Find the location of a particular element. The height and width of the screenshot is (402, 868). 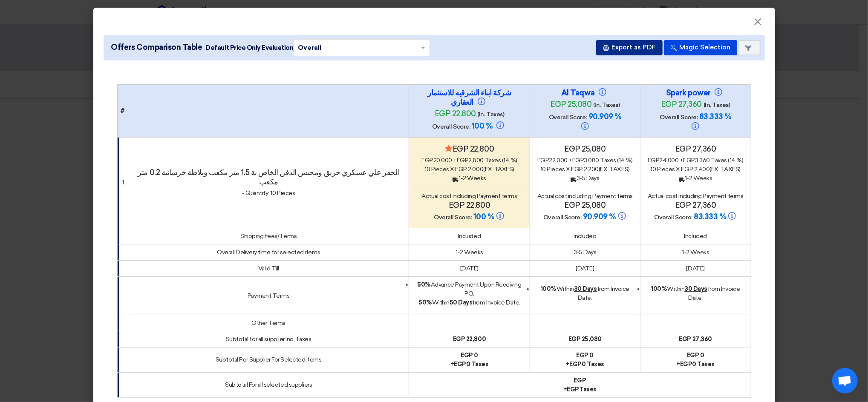

b: egp is located at coordinates (580, 380).